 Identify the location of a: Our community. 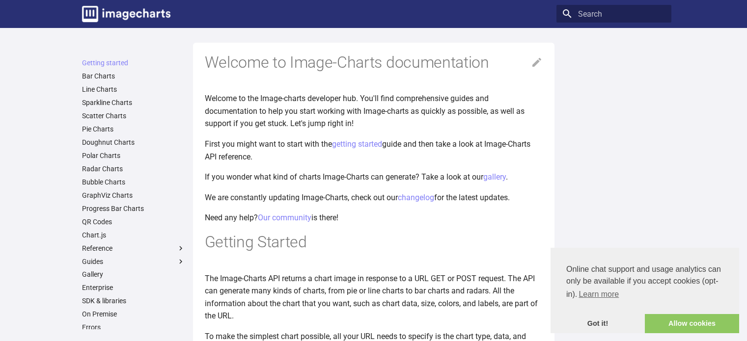
(284, 218).